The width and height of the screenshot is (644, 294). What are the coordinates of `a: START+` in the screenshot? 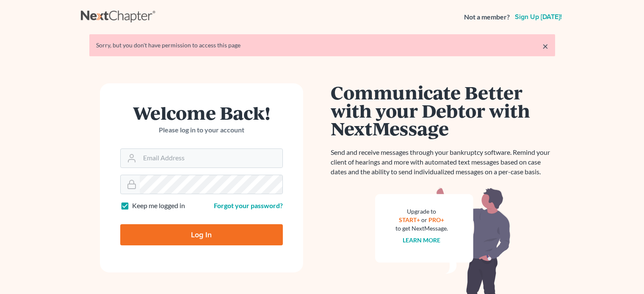 It's located at (410, 220).